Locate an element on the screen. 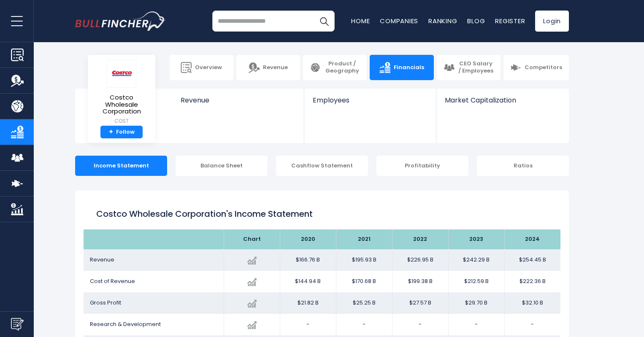  a: CEO Salary / Employees is located at coordinates (468, 68).